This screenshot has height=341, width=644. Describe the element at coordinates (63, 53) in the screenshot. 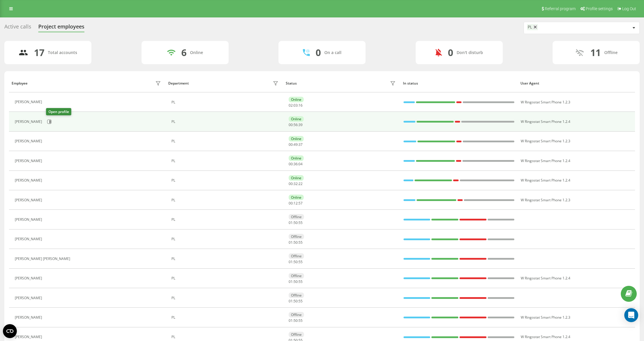

I see `div: Total accounts` at that location.